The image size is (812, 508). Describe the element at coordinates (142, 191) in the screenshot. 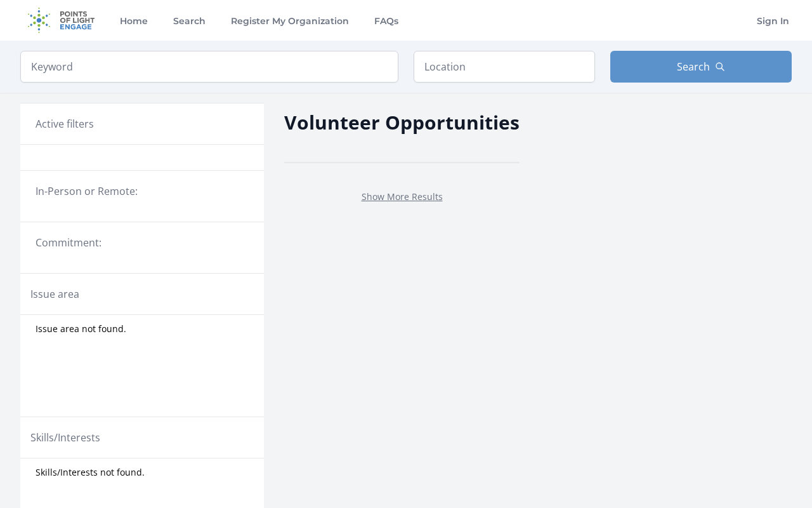

I see `legend: In-Person or Remote:` at that location.